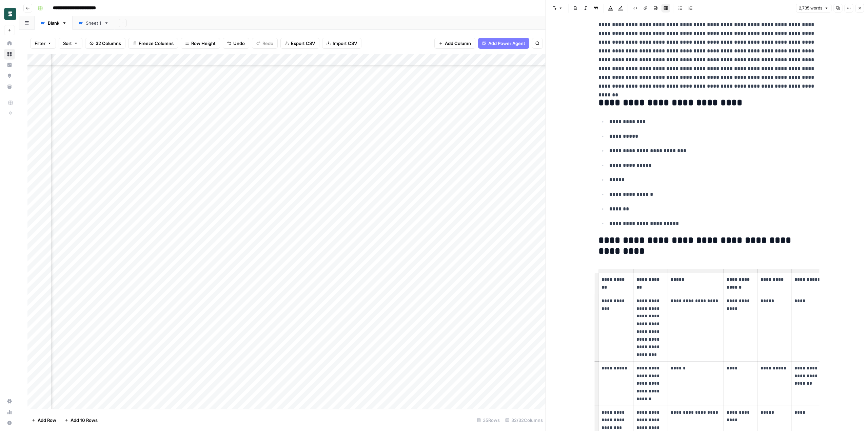 Image resolution: width=868 pixels, height=431 pixels. Describe the element at coordinates (54, 23) in the screenshot. I see `div: Blank` at that location.